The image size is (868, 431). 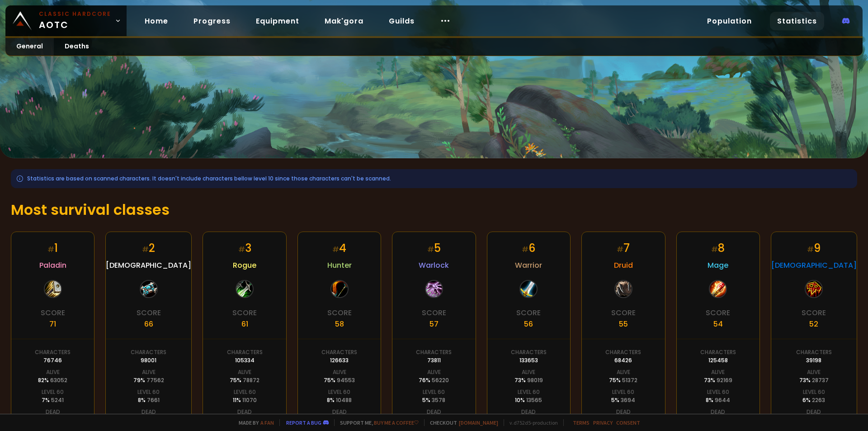 What do you see at coordinates (154, 400) in the screenshot?
I see `span: 7661` at bounding box center [154, 400].